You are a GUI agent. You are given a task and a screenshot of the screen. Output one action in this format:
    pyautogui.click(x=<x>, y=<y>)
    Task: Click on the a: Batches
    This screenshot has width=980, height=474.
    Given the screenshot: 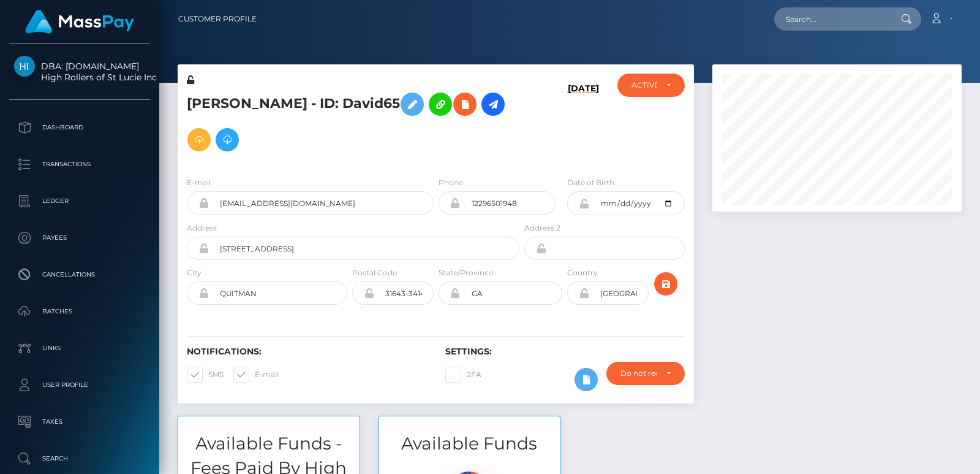 What is the action you would take?
    pyautogui.click(x=80, y=311)
    